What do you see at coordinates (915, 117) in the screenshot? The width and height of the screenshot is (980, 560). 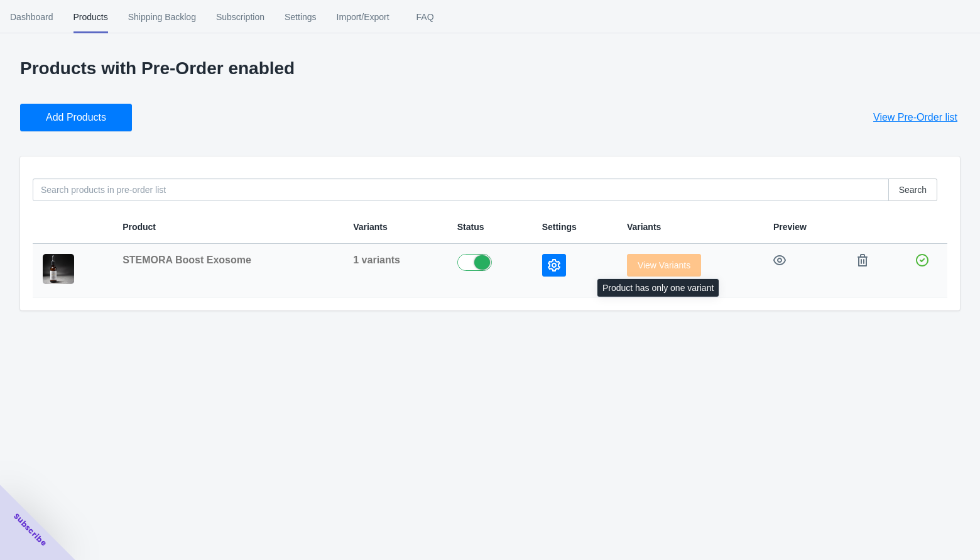 I see `span: View Pre-Order list` at bounding box center [915, 117].